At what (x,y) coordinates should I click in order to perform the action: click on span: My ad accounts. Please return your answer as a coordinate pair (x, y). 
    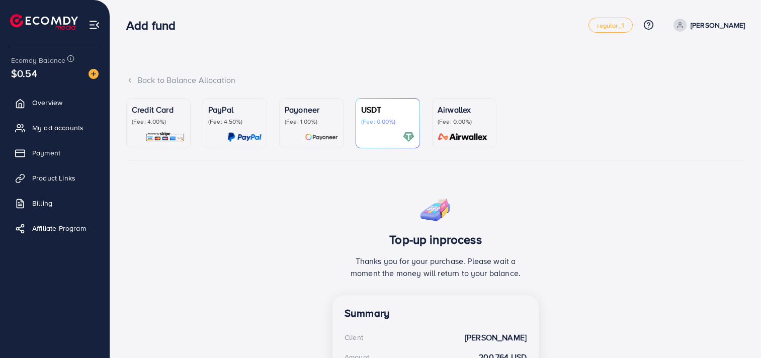
    Looking at the image, I should click on (58, 128).